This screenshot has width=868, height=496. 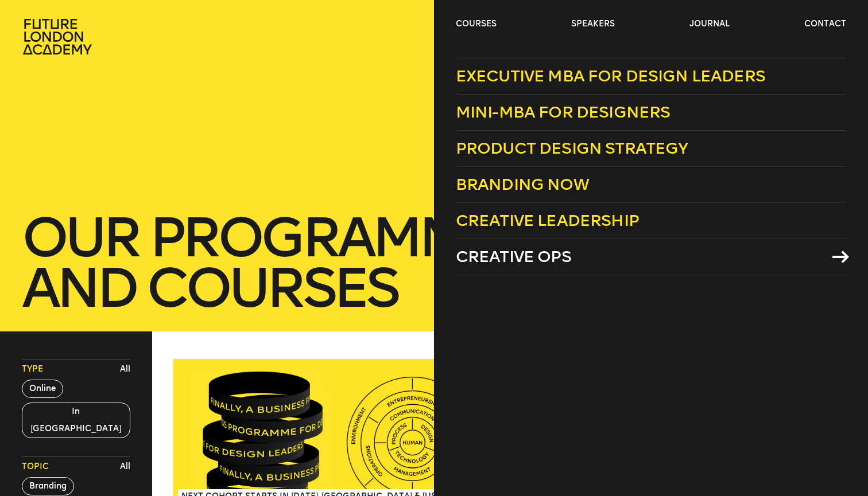 What do you see at coordinates (824, 24) in the screenshot?
I see `a: contact` at bounding box center [824, 24].